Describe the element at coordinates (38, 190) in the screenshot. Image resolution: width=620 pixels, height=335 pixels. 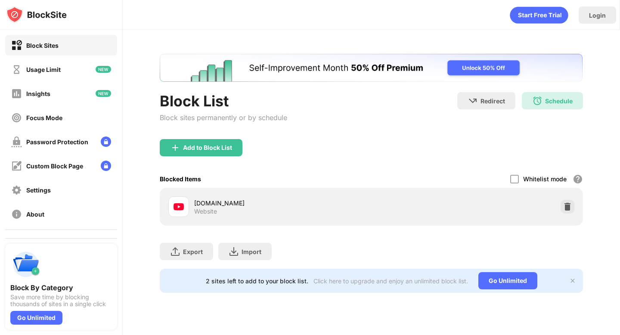
I see `div: Settings` at that location.